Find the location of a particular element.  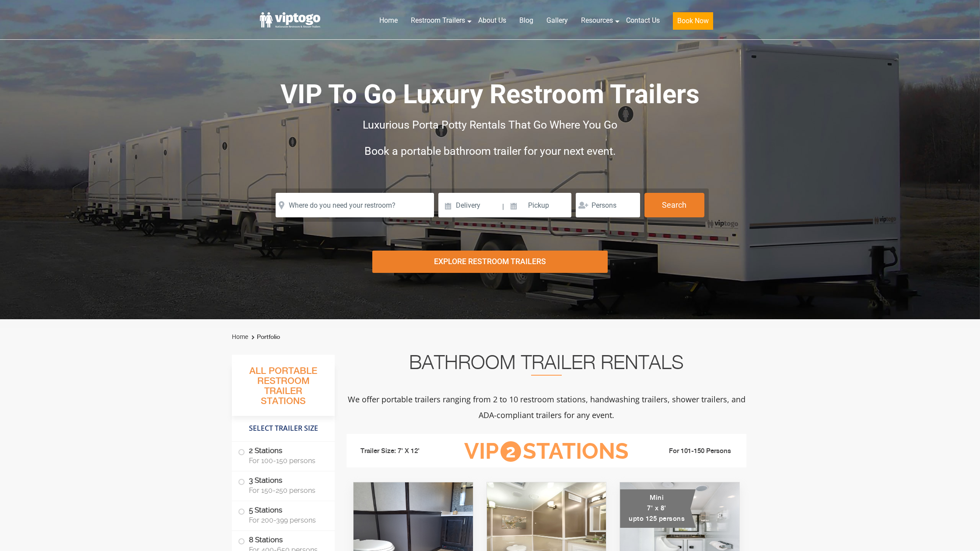

span: For 200-399 persons is located at coordinates (287, 520).